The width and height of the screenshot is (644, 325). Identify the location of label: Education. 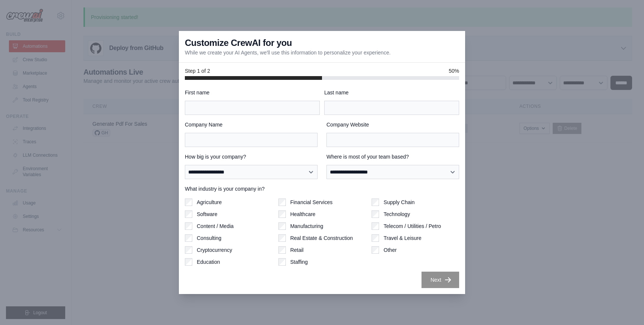
(209, 262).